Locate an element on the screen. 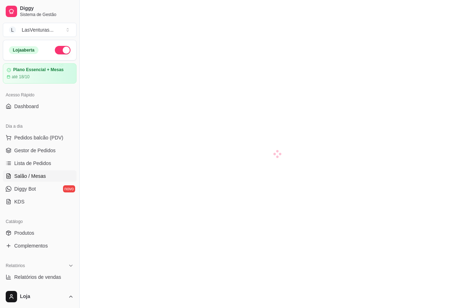  span: Sistema de Gestão is located at coordinates (47, 15).